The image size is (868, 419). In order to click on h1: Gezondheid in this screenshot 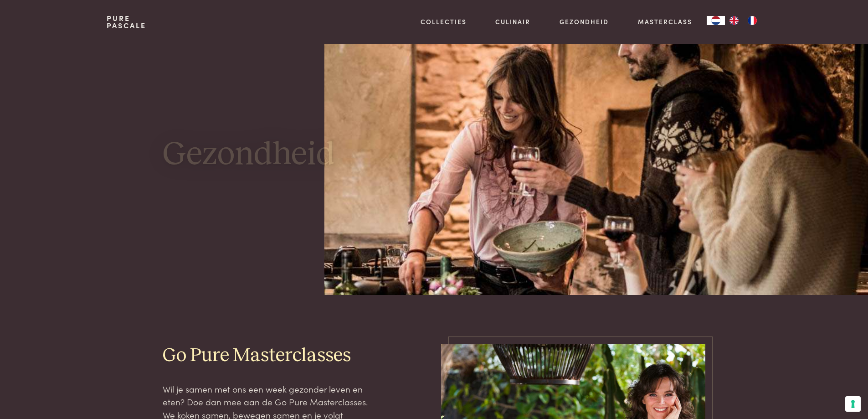, I will do `click(295, 155)`.